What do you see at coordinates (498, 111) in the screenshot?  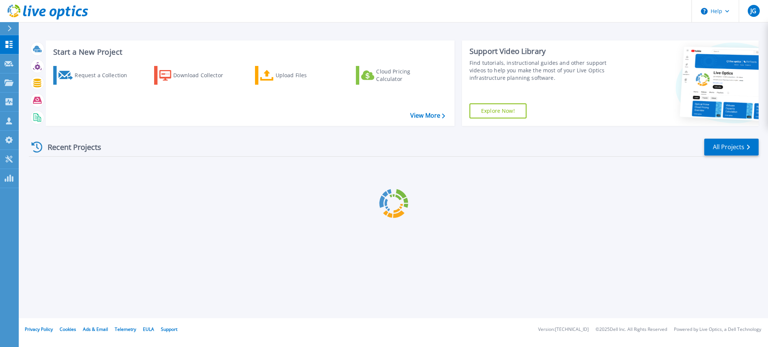 I see `a: Explore Now!` at bounding box center [498, 111].